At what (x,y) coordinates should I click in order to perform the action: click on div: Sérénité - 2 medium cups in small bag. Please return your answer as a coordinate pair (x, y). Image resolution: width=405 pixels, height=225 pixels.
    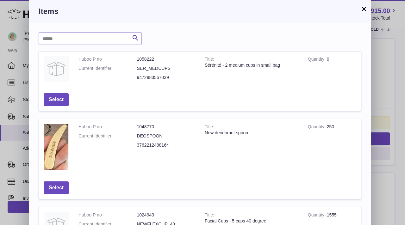
    Looking at the image, I should click on (251, 65).